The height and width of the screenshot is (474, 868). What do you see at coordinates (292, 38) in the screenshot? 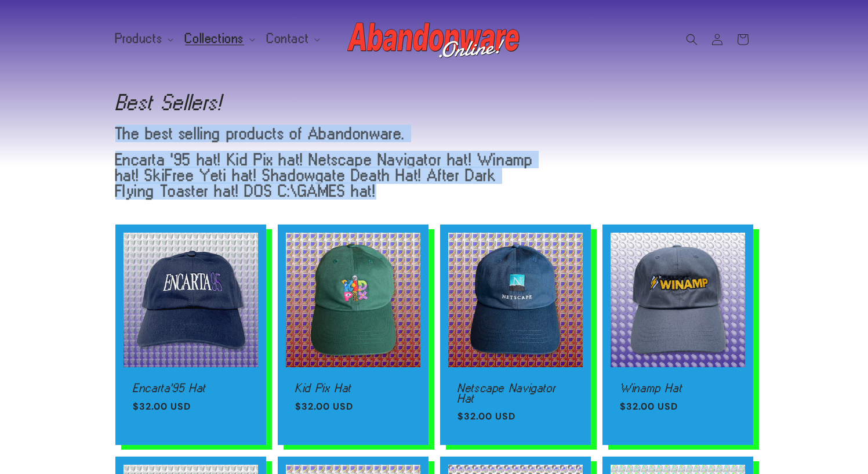
I see `summary: Contact` at bounding box center [292, 38].